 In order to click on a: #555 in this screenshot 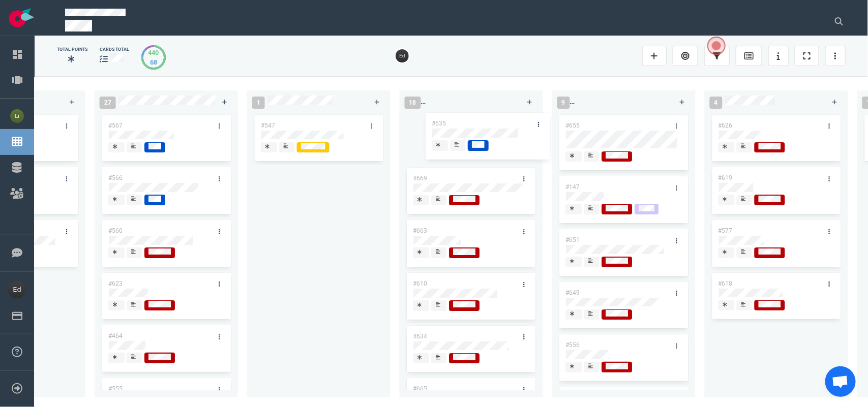, I will do `click(116, 388)`.